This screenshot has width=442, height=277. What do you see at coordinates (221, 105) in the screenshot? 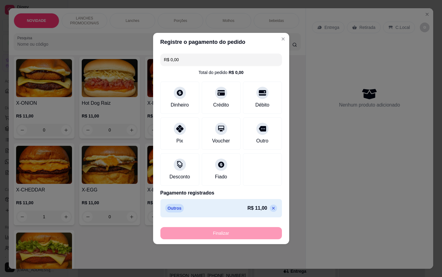
I see `div: Crédito` at bounding box center [221, 105].